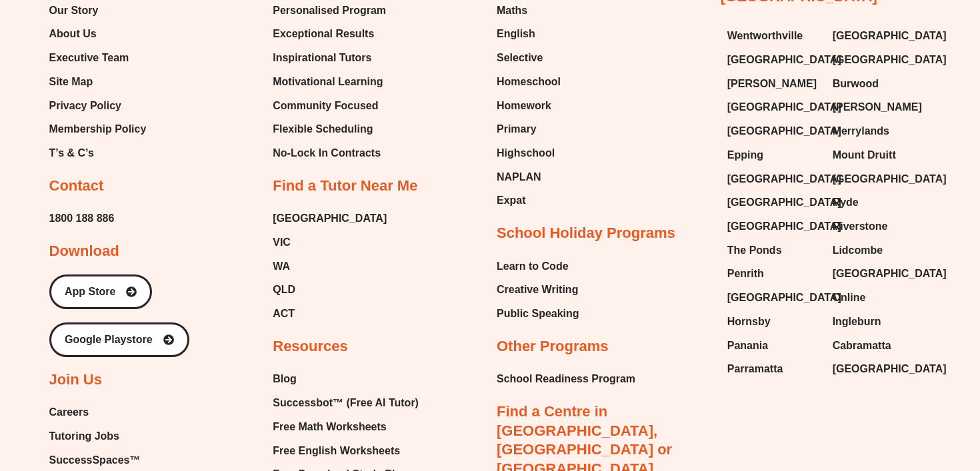  What do you see at coordinates (73, 34) in the screenshot?
I see `span: About Us` at bounding box center [73, 34].